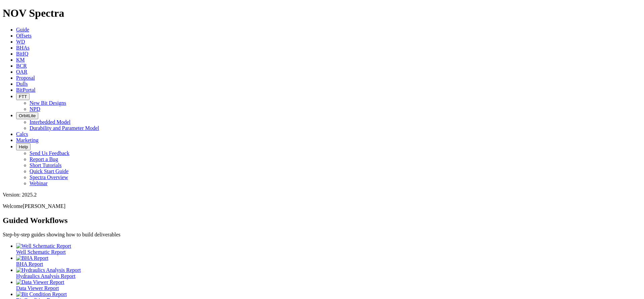  What do you see at coordinates (26, 78) in the screenshot?
I see `span: Proposal` at bounding box center [26, 78].